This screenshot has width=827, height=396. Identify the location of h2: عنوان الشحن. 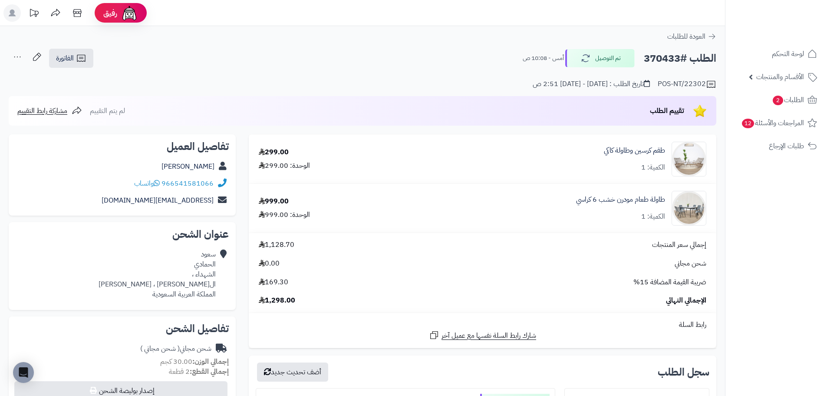
(122, 234).